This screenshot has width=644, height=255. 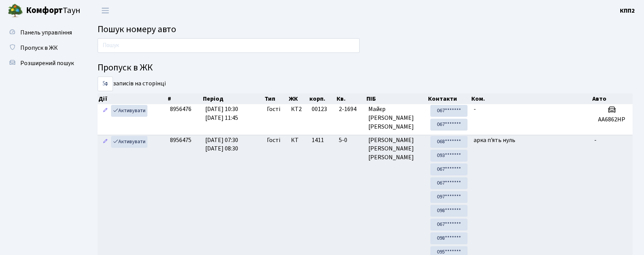 What do you see at coordinates (298, 140) in the screenshot?
I see `span: КТ` at bounding box center [298, 140].